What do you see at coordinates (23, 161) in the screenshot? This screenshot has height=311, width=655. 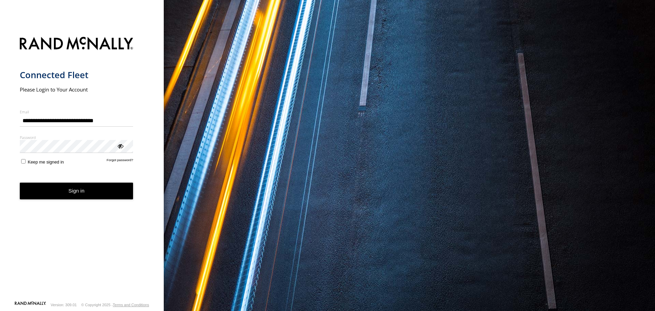 I see `input: Keep me signed in` at bounding box center [23, 161].